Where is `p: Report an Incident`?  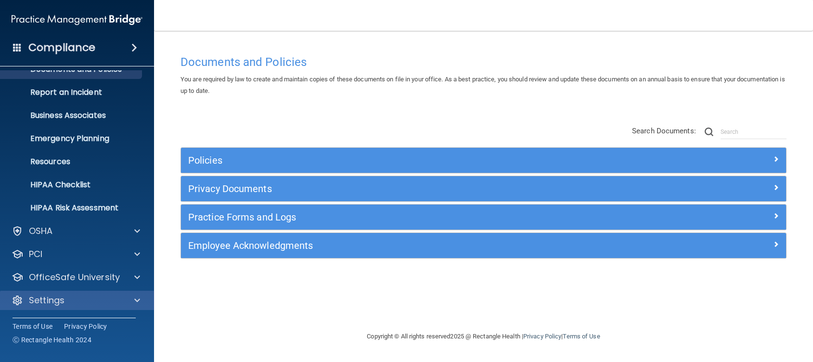 p: Report an Incident is located at coordinates (72, 92).